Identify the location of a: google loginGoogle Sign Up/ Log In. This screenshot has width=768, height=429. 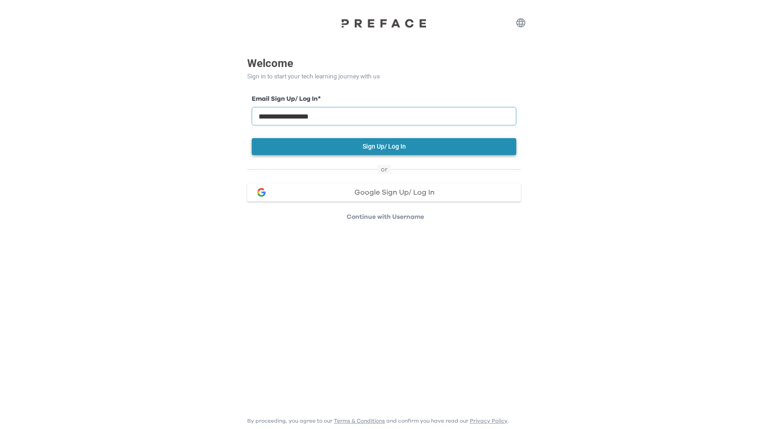
(384, 193).